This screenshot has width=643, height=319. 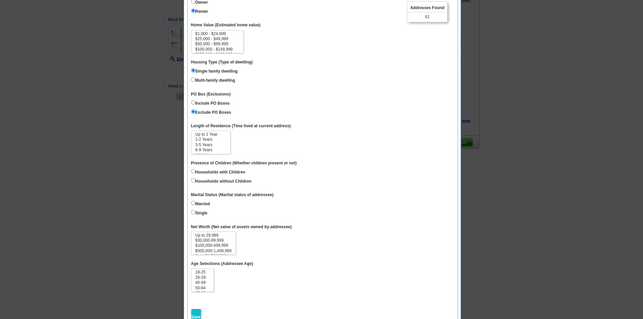 I want to click on label: Housing Type (Type of dwelling), so click(x=222, y=62).